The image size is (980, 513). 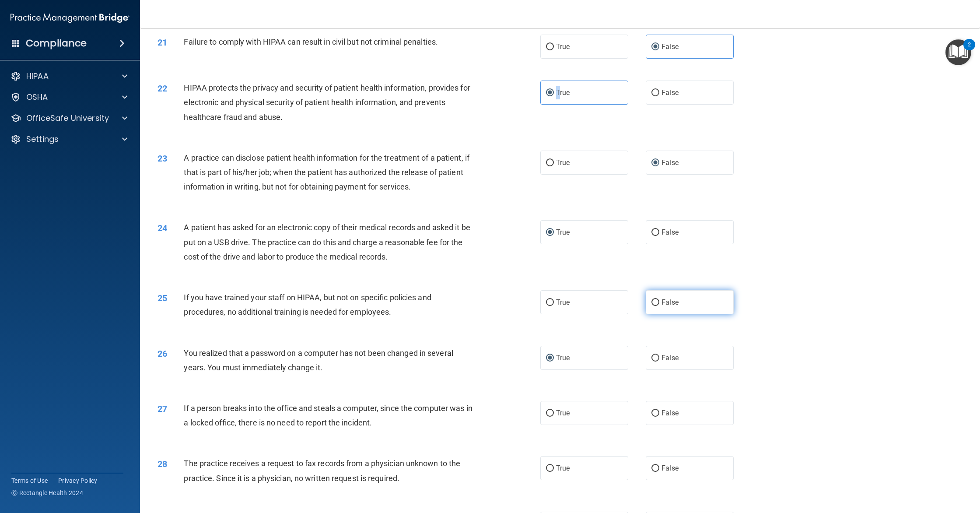 What do you see at coordinates (307, 304) in the screenshot?
I see `span: If you have trained your staff on HIPAA, but not on specific policies and procedures, no addition...` at bounding box center [307, 304].